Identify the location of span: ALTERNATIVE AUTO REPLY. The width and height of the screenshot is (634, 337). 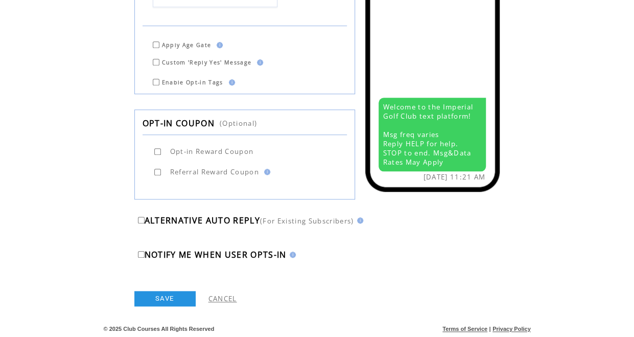
(202, 220).